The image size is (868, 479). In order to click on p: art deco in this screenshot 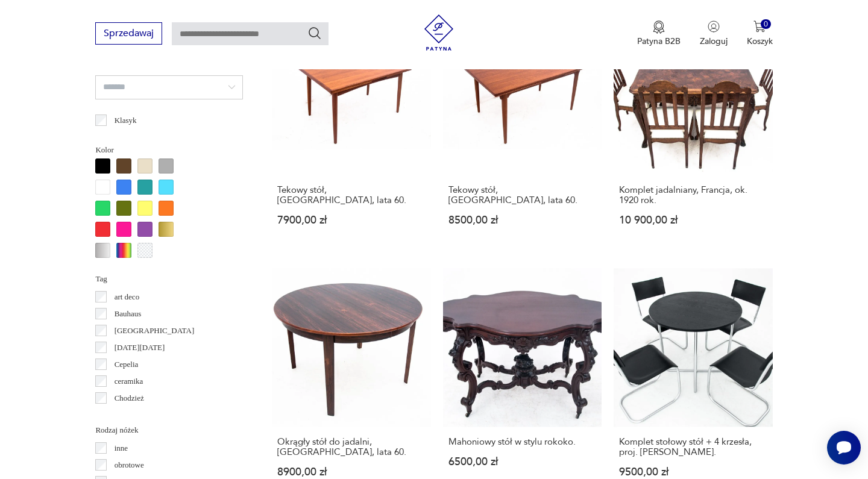, I will do `click(127, 297)`.